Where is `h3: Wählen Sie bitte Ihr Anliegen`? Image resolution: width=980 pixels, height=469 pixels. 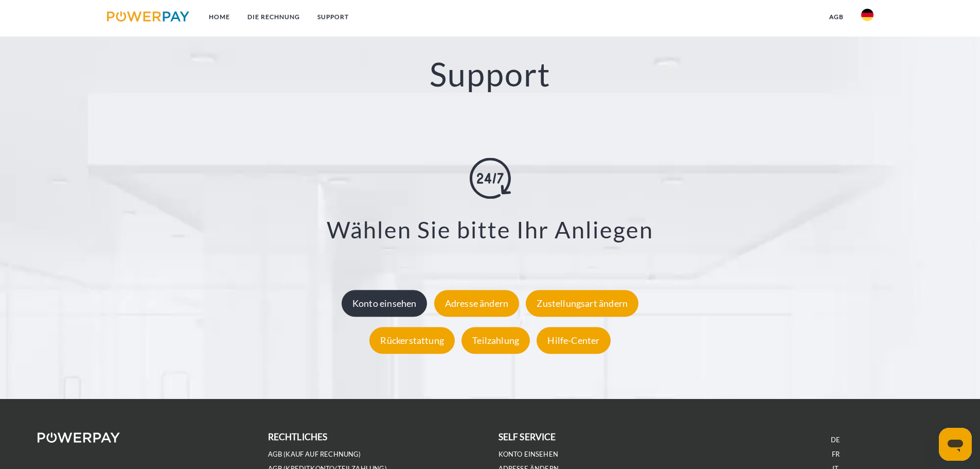 h3: Wählen Sie bitte Ihr Anliegen is located at coordinates (490, 230).